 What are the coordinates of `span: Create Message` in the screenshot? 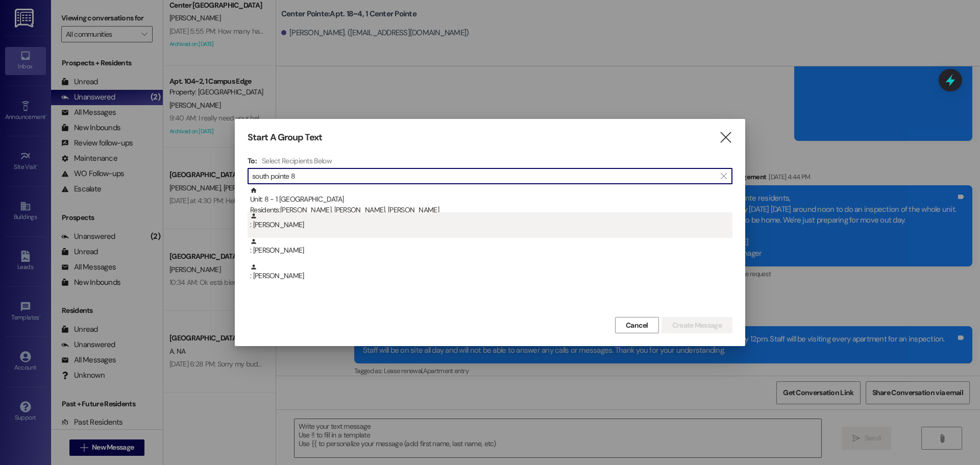 It's located at (697, 325).